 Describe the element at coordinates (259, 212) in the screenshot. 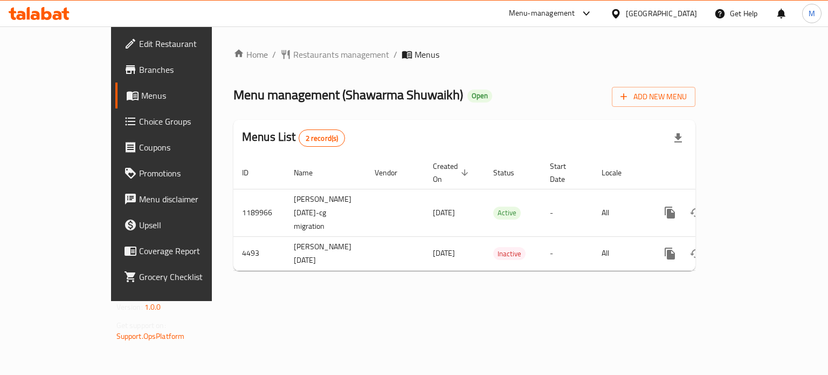

I see `td: 1189966` at that location.